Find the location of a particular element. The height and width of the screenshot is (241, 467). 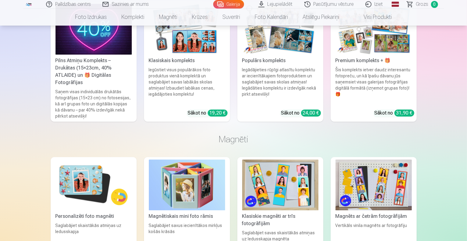

div: Šis komplekts ietver daudz interesantu fotopreču, un kā īpašu dāvanu jūs saņemsiet visas galerija... is located at coordinates (374, 86).